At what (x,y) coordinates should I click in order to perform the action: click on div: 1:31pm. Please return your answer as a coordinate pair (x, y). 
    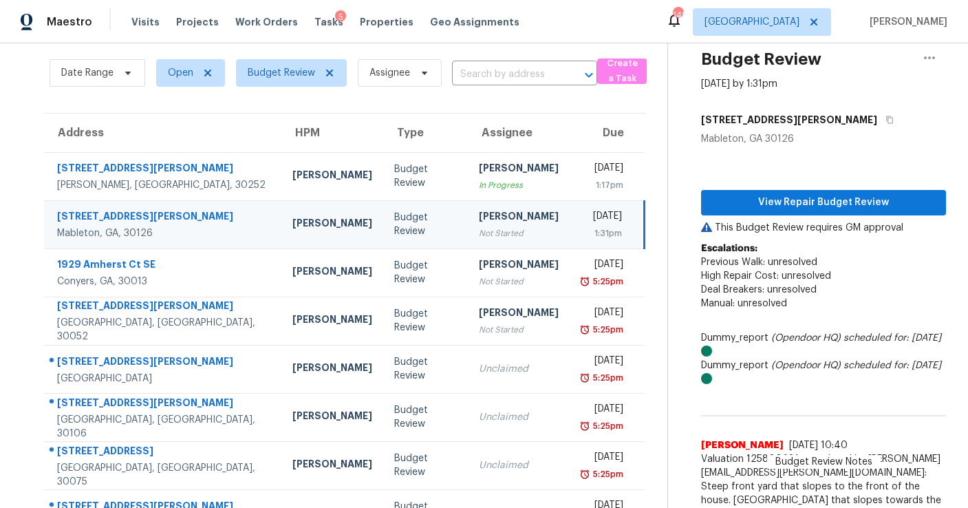
    Looking at the image, I should click on (602, 233).